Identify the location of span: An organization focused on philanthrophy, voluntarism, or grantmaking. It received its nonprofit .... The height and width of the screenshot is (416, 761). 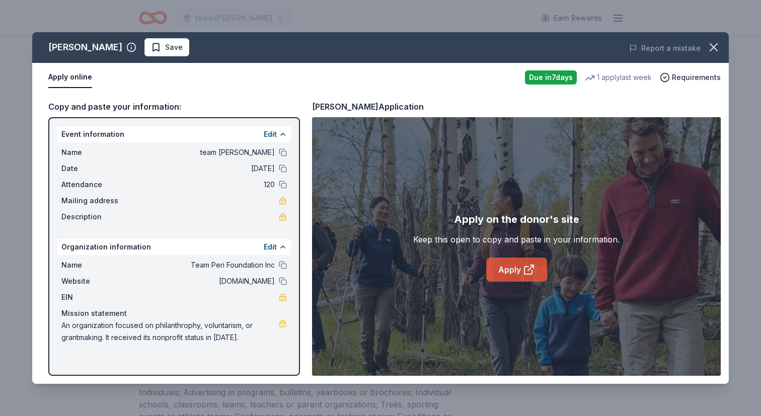
(170, 332).